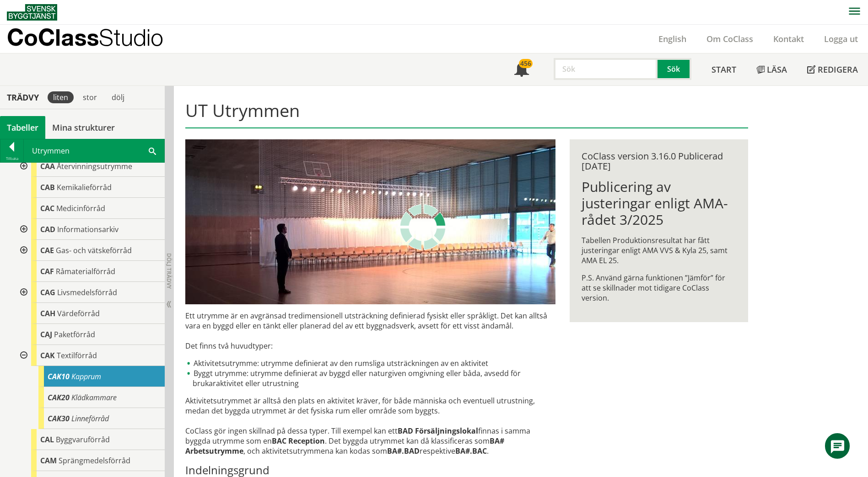  What do you see at coordinates (95, 39) in the screenshot?
I see `a: CoClassStudio` at bounding box center [95, 39].